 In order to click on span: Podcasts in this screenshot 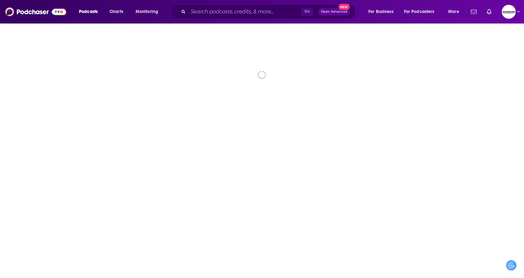, I will do `click(88, 12)`.